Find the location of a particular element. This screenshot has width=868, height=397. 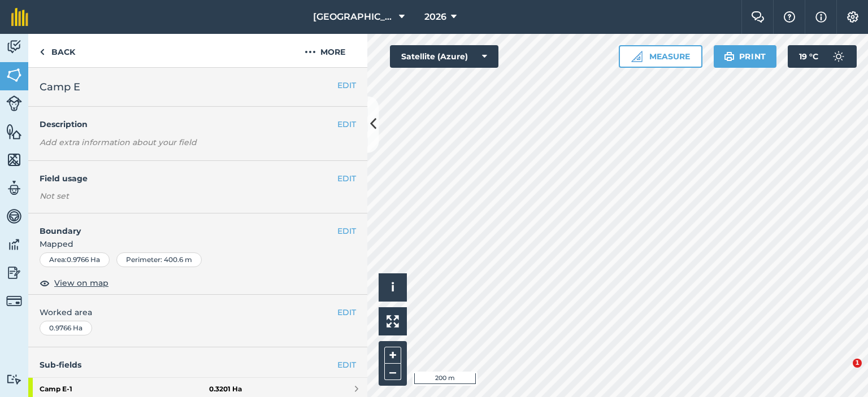

strong: 0.3201 Ha is located at coordinates (225, 389).